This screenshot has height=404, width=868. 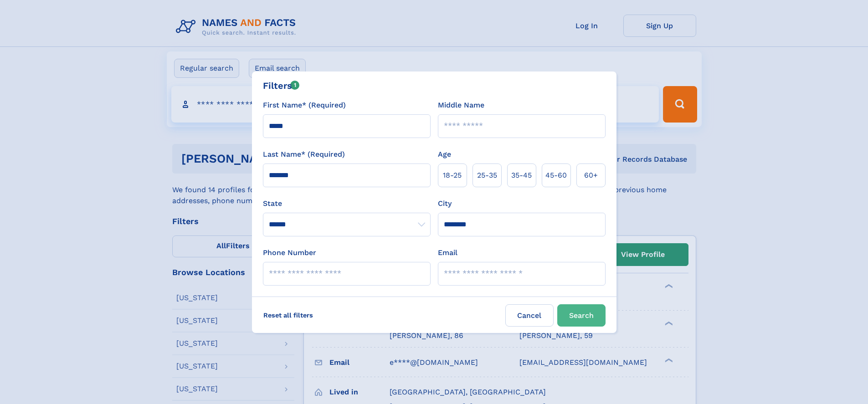 I want to click on label: First Name* (Required), so click(x=305, y=105).